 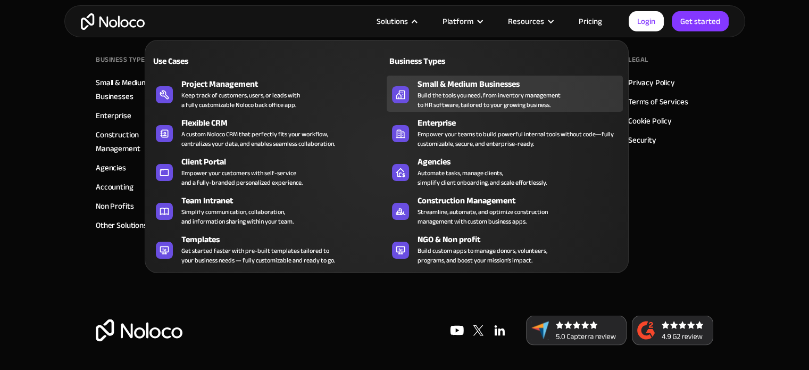 What do you see at coordinates (505, 132) in the screenshot?
I see `a: EnterpriseEmpower your teams to build powerful internal tools without code—fully customizable, se...` at bounding box center [505, 132].